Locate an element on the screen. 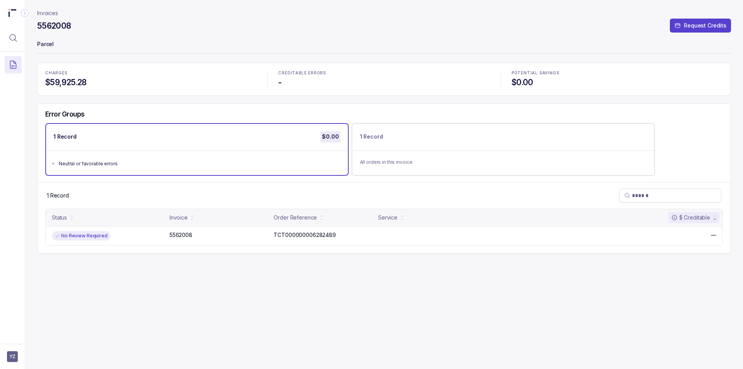 The height and width of the screenshot is (369, 743). button: Menu Icon Button MagnifyingGlassIcon is located at coordinates (13, 38).